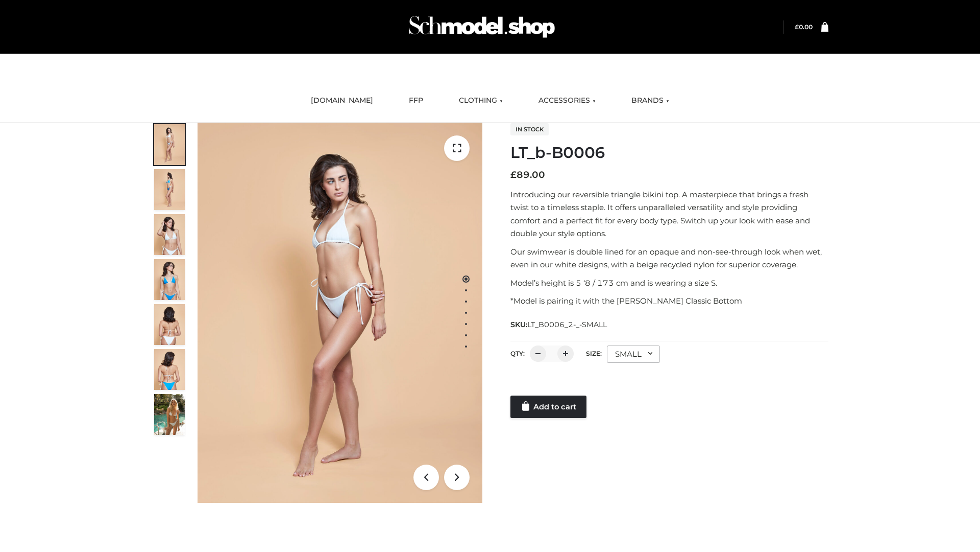  What do you see at coordinates (170, 144) in the screenshot?
I see `img: ArielClassicBikiniTop_CloudNine_AzureSky_OW114ECO_1-scaled.jpg` at bounding box center [170, 144].